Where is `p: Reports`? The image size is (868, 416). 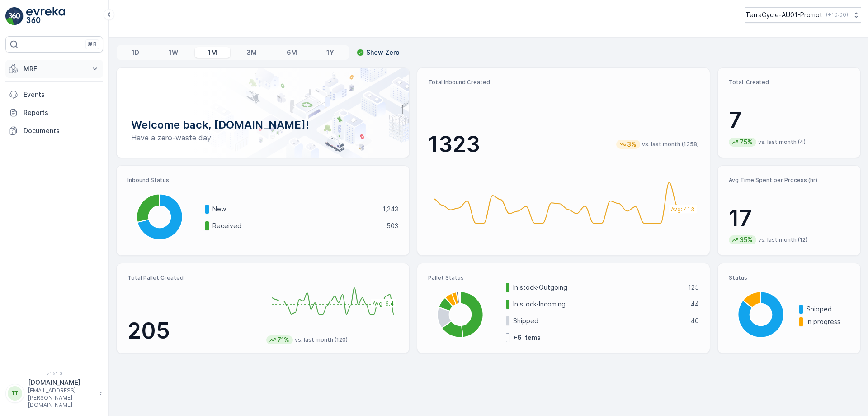 p: Reports is located at coordinates (62, 113).